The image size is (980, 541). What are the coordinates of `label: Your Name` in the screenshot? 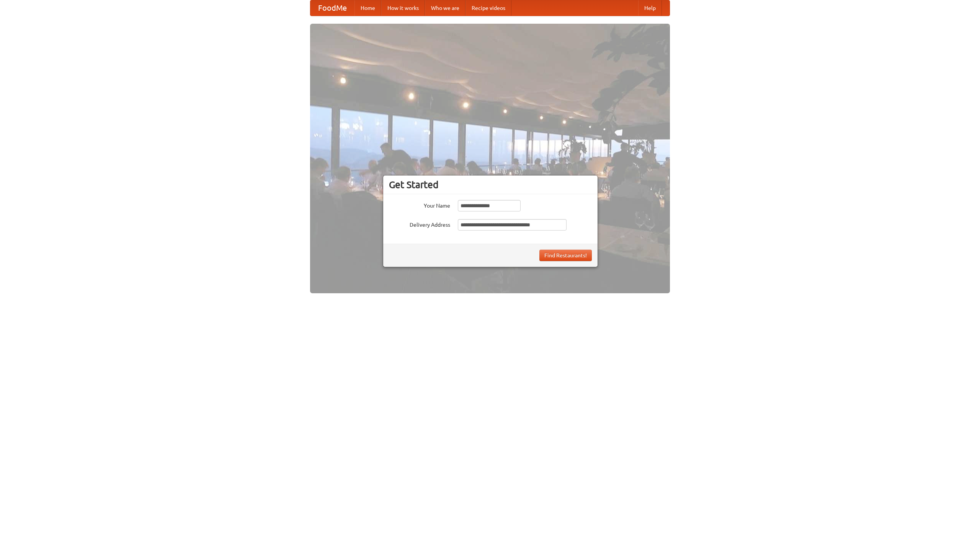 It's located at (420, 205).